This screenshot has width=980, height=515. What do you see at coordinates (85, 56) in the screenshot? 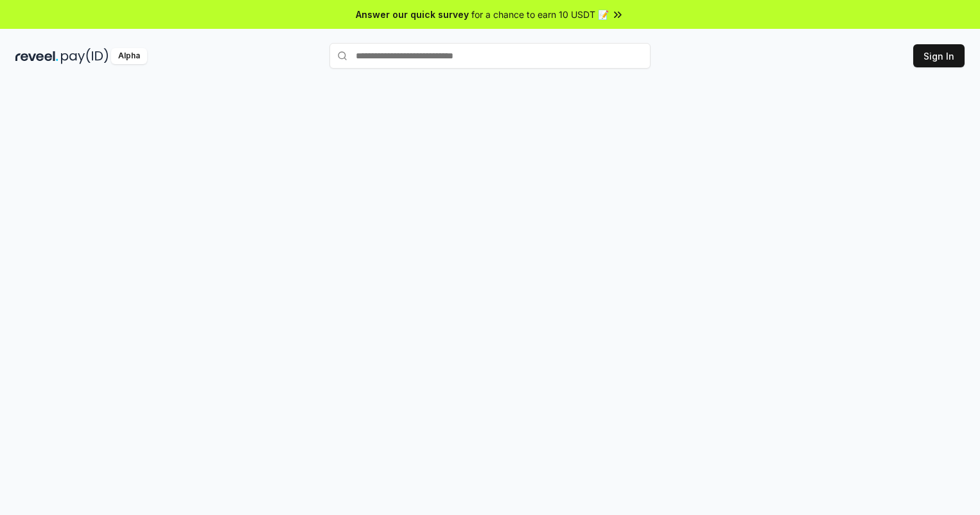
I see `img: pay_id` at bounding box center [85, 56].